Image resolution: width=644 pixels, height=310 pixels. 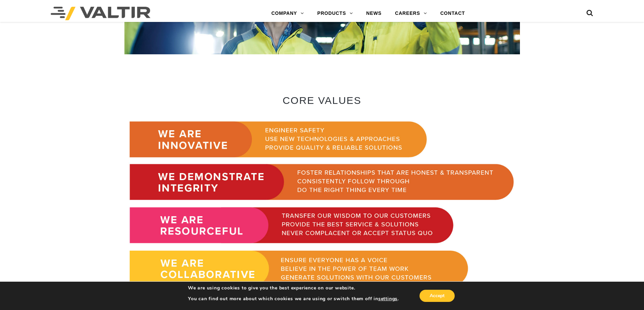 What do you see at coordinates (288, 14) in the screenshot?
I see `a: COMPANY` at bounding box center [288, 14].